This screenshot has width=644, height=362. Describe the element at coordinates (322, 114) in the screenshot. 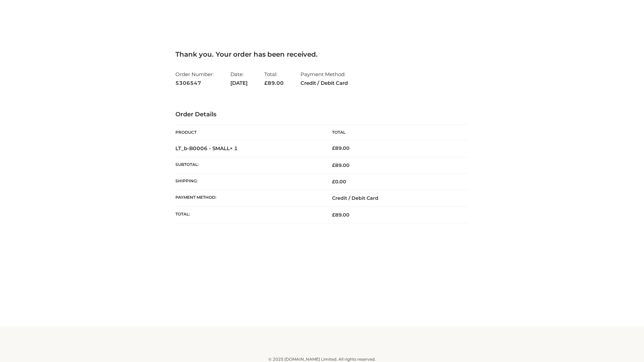

I see `h3: Order Details` at that location.